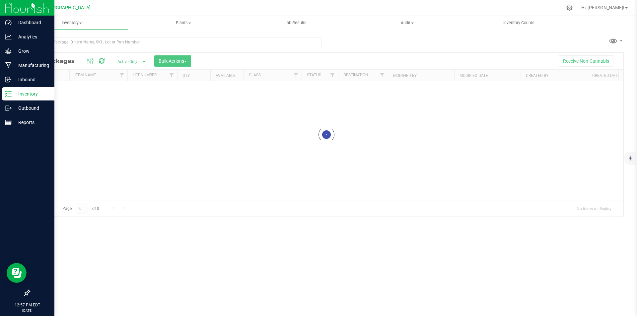 This screenshot has width=637, height=316. I want to click on inline-svg: Inventory, so click(8, 94).